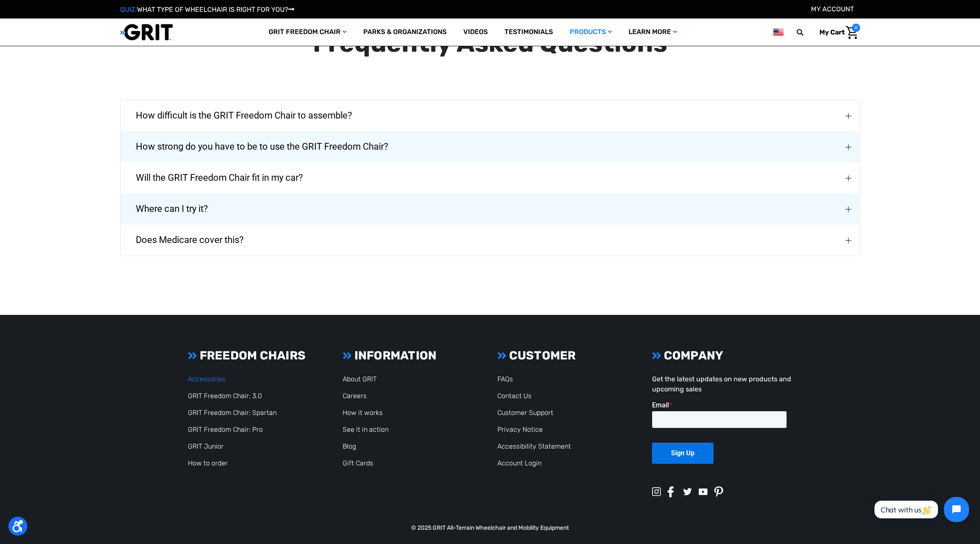 This screenshot has height=544, width=980. Describe the element at coordinates (358, 463) in the screenshot. I see `a: Gift Cards` at that location.